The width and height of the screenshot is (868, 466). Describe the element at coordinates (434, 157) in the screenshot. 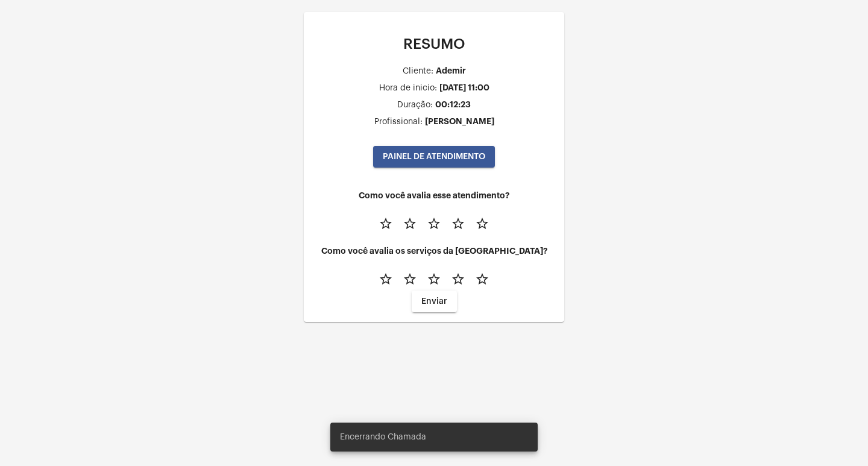

I see `span: PAINEL DE ATENDIMENTO` at that location.